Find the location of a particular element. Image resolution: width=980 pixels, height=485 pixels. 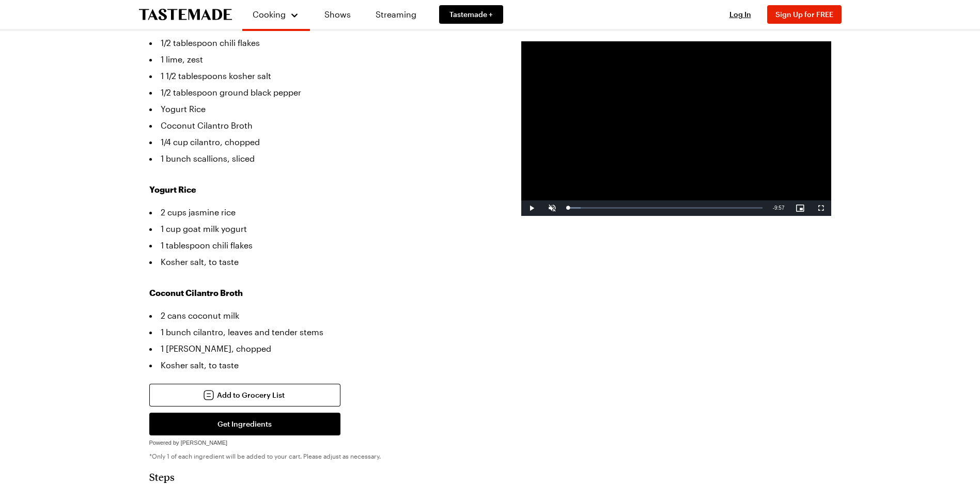

div: Video Player is located at coordinates (676, 129).